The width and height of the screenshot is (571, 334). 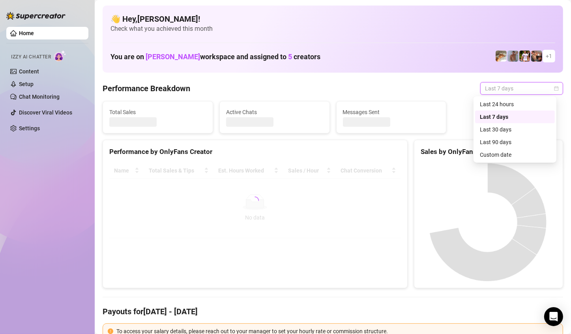 I want to click on div: Last 90 days, so click(x=515, y=142).